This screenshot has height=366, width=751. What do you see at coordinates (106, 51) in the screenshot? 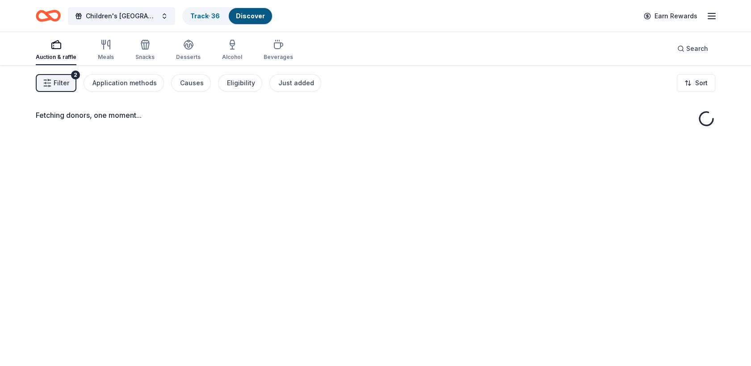
I see `button: Meals` at bounding box center [106, 51].